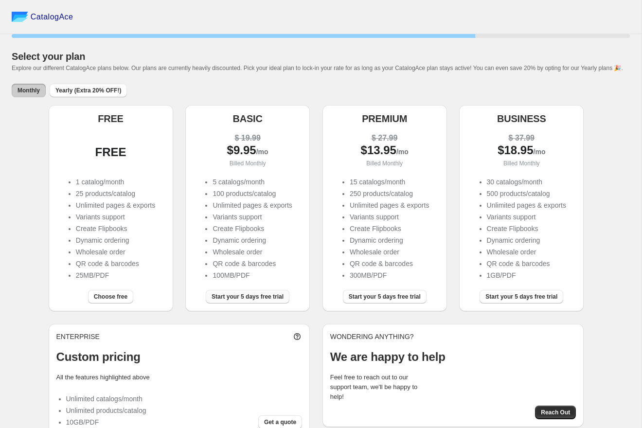 The height and width of the screenshot is (428, 642). Describe the element at coordinates (106, 422) in the screenshot. I see `li: 10GB/PDF` at that location.